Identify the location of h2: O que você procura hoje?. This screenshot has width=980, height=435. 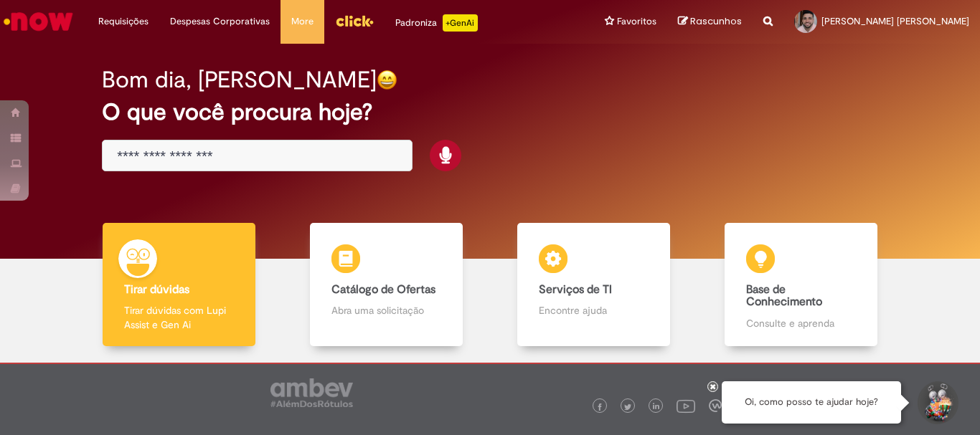
(490, 112).